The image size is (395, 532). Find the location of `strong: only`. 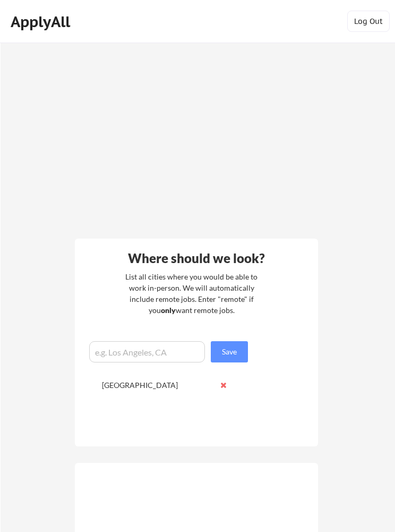

strong: only is located at coordinates (168, 310).